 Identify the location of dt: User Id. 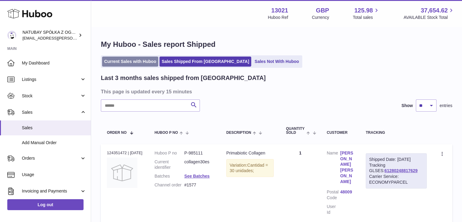
(333, 209).